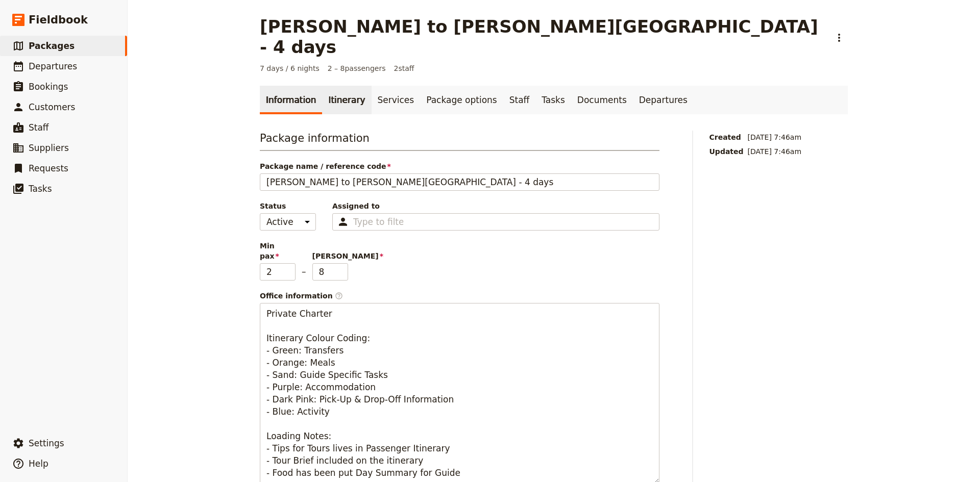 The width and height of the screenshot is (980, 482). What do you see at coordinates (39, 128) in the screenshot?
I see `span: Staff` at bounding box center [39, 128].